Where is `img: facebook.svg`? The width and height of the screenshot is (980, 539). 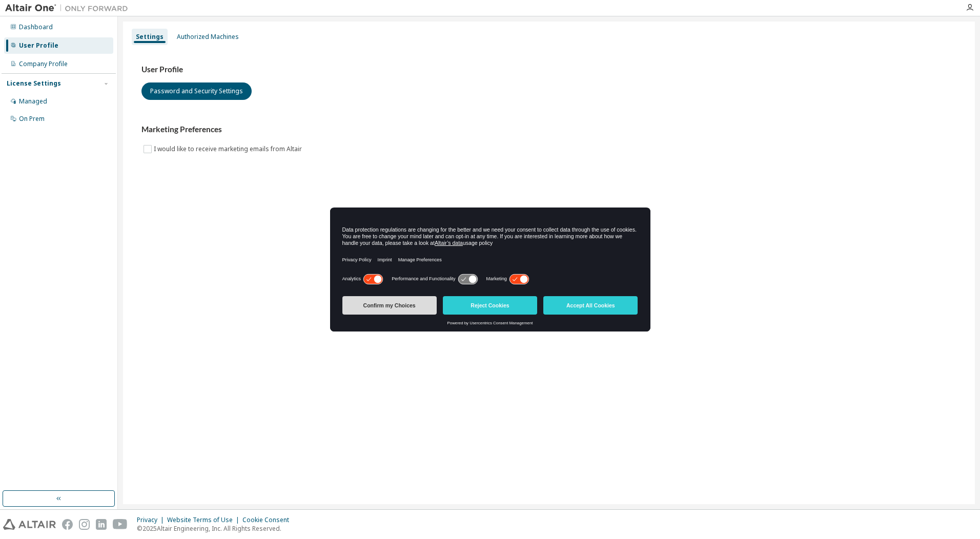
img: facebook.svg is located at coordinates (67, 524).